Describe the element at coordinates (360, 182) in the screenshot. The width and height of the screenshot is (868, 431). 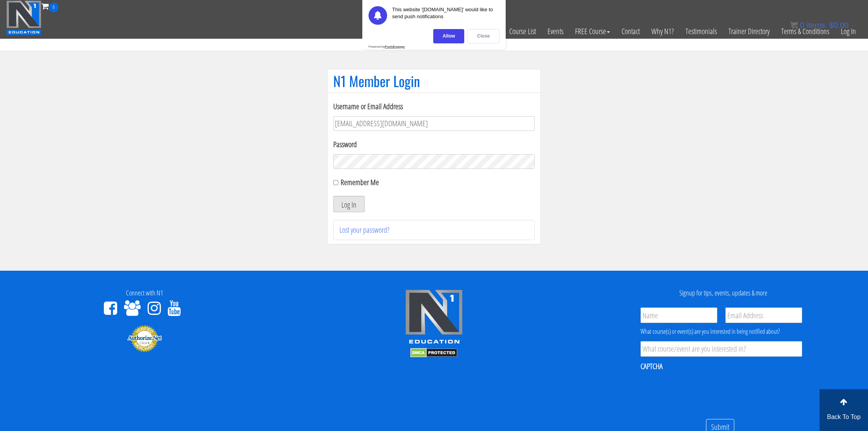
I see `label: Remember Me` at that location.